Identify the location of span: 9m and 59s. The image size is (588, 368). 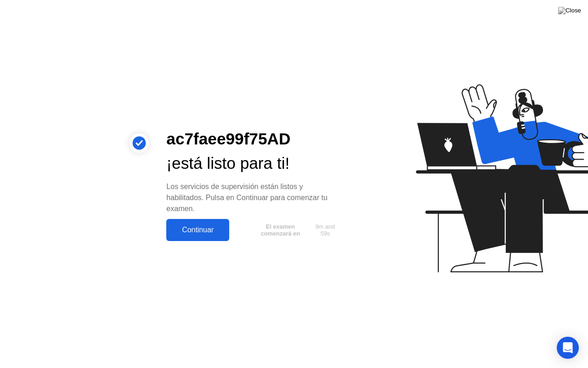
(325, 230).